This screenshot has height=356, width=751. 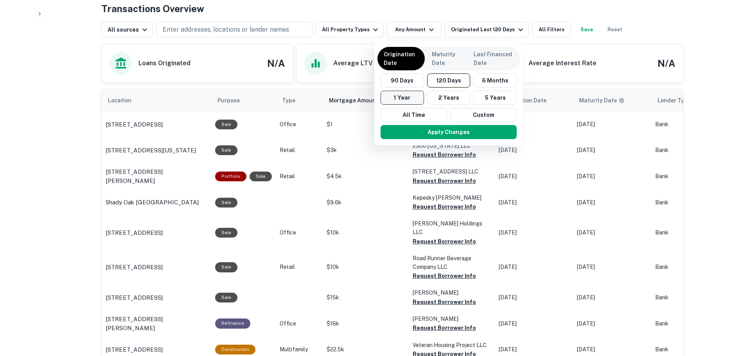 What do you see at coordinates (414, 115) in the screenshot?
I see `button: All Time` at bounding box center [414, 115].